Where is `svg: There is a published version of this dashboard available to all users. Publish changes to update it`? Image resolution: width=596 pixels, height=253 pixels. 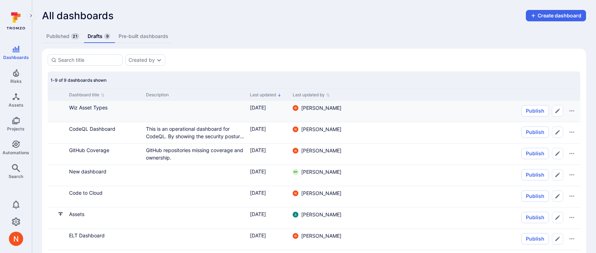
svg: There is a published version of this dashboard available to all users. Publish changes to update it is located at coordinates (61, 214).